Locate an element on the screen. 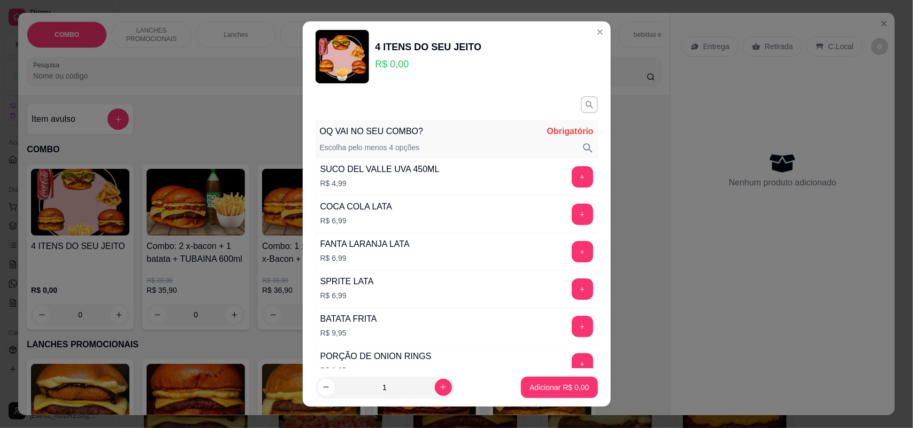 The image size is (913, 428). p: Escolha pelo menos 4 opções is located at coordinates (369, 148).